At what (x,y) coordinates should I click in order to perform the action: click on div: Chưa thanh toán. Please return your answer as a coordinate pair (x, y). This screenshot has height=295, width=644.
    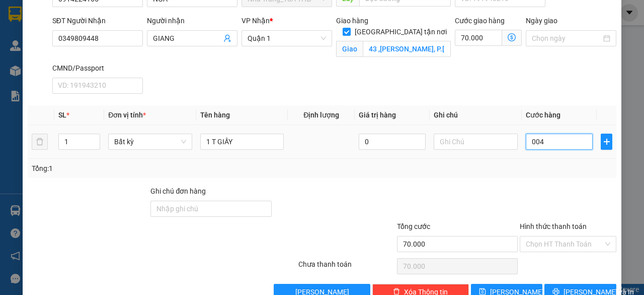
    Looking at the image, I should click on (347, 267).